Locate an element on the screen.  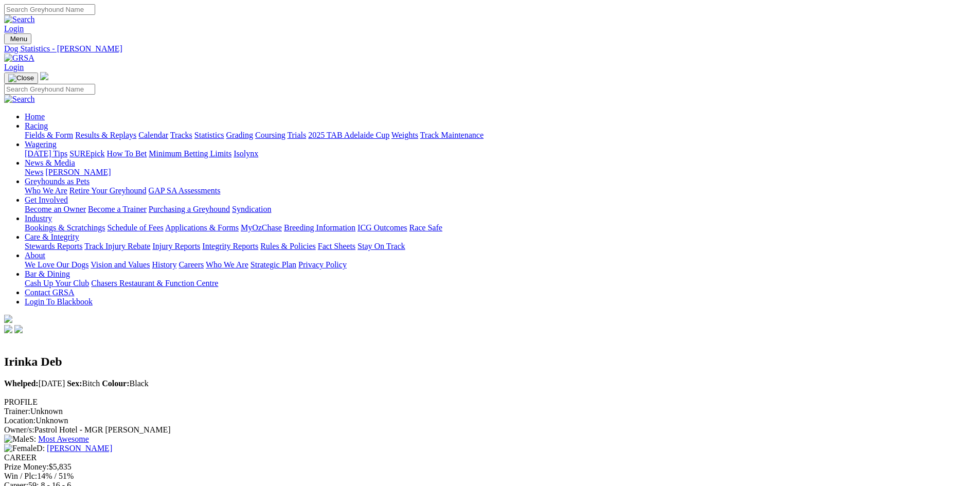
div: Industry is located at coordinates (500, 228).